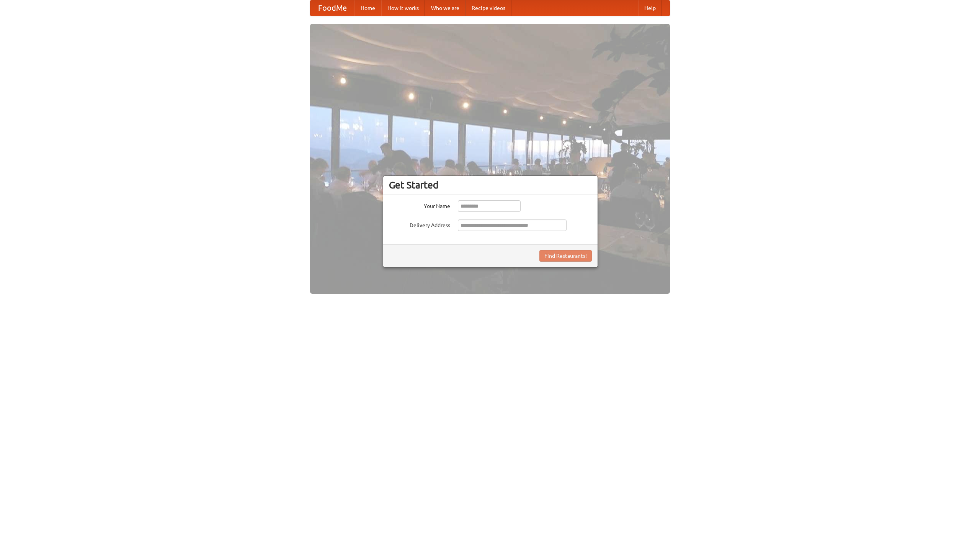 Image resolution: width=980 pixels, height=542 pixels. I want to click on label: Delivery Address, so click(420, 224).